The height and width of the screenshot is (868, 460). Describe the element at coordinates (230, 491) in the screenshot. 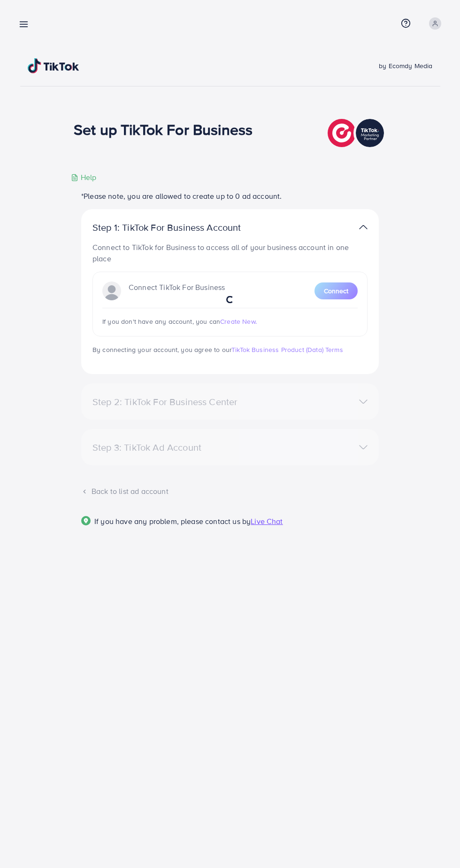

I see `div: Back to list ad account` at that location.